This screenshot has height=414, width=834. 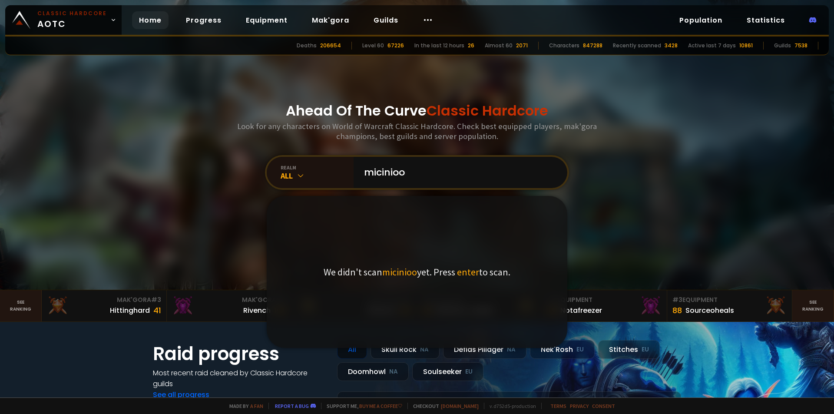 I want to click on div: Guilds, so click(x=782, y=46).